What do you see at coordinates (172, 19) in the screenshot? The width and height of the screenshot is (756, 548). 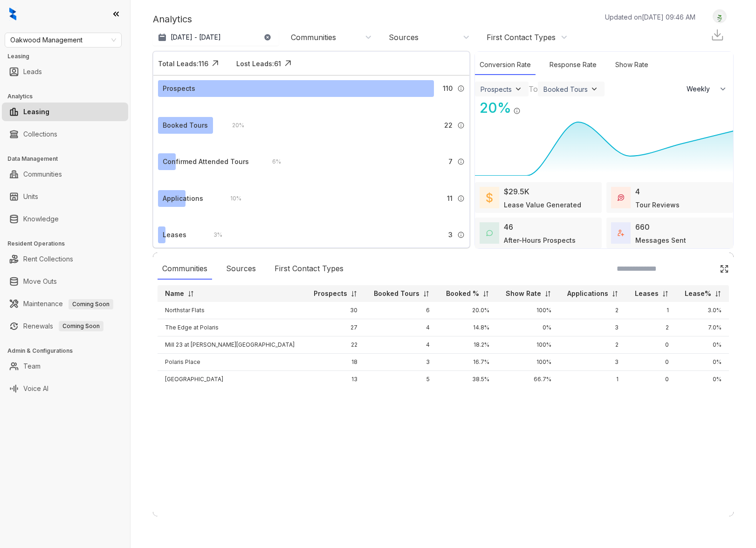 I see `p: Analytics` at bounding box center [172, 19].